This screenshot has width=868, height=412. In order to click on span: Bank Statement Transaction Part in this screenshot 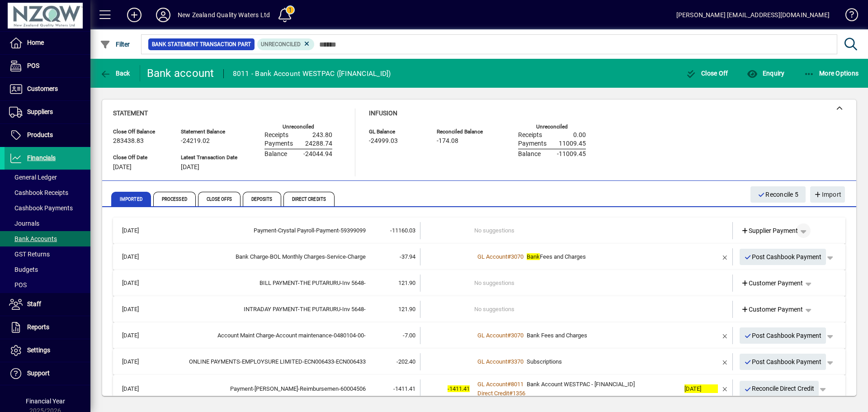, I will do `click(201, 44)`.